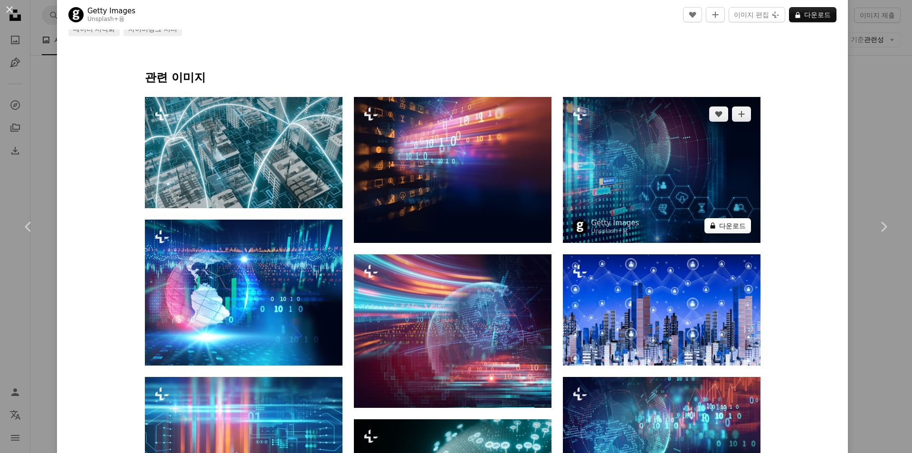 The image size is (912, 453). What do you see at coordinates (244, 152) in the screenshot?
I see `a: 도시 건물에 대한 추상 네트워크 연결` at bounding box center [244, 152].